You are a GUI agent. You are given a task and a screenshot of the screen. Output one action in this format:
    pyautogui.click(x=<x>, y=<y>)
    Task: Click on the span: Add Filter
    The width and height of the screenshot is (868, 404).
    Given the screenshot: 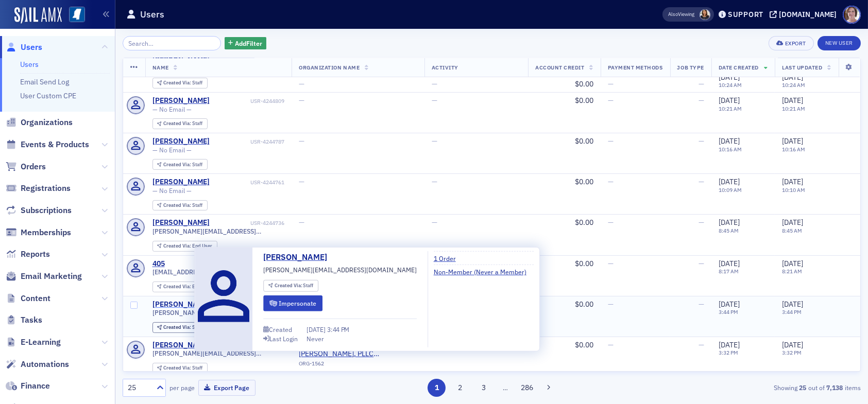 What is the action you would take?
    pyautogui.click(x=249, y=43)
    